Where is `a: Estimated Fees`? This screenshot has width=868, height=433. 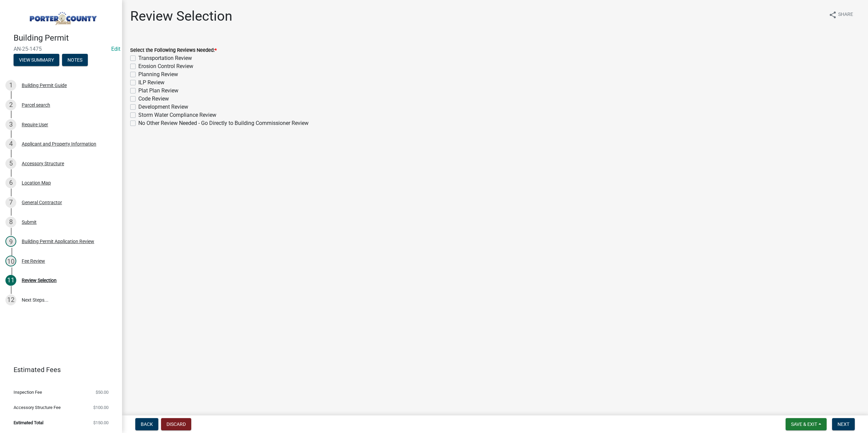 a: Estimated Fees is located at coordinates (59, 370).